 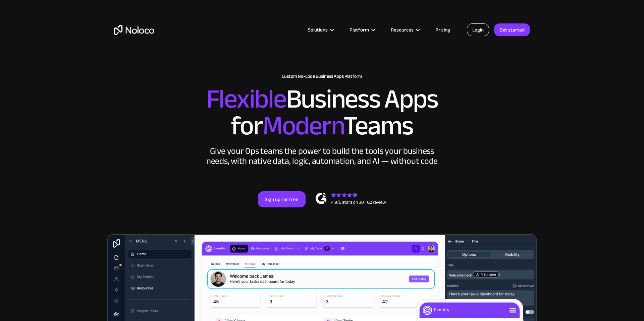 What do you see at coordinates (443, 30) in the screenshot?
I see `a: Pricing` at bounding box center [443, 30].